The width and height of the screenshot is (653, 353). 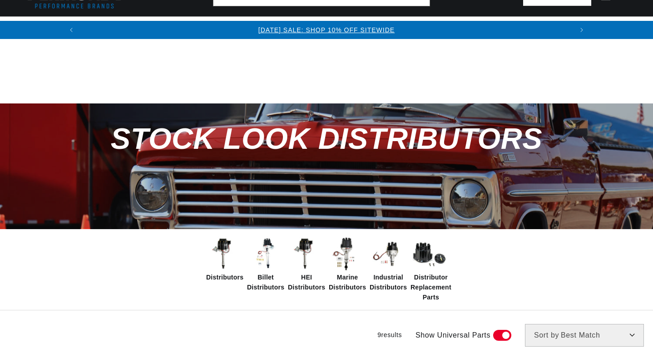 I want to click on div: Announcement, so click(x=327, y=30).